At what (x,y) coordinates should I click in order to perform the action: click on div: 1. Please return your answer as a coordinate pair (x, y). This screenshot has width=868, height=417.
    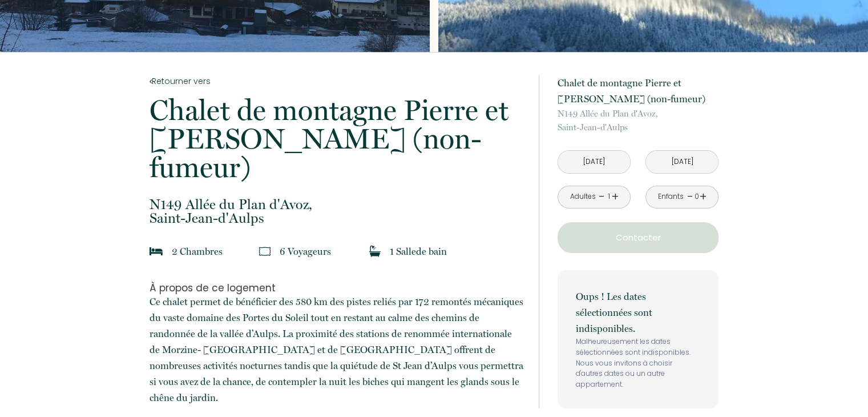
    Looking at the image, I should click on (608, 197).